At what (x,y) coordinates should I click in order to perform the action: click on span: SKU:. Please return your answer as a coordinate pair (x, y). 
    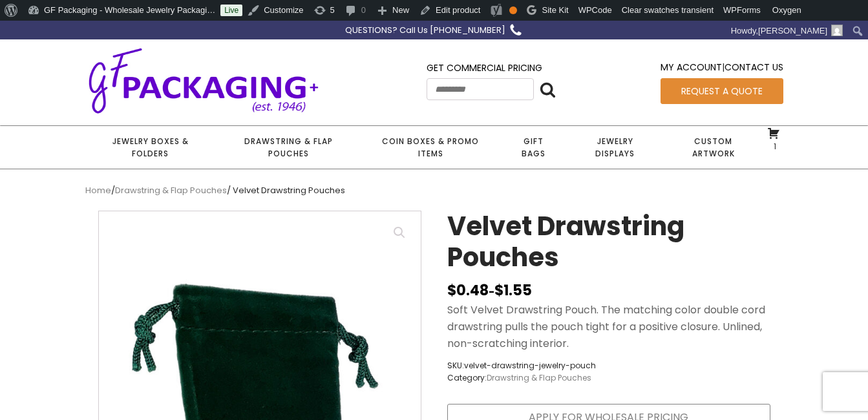
    Looking at the image, I should click on (522, 365).